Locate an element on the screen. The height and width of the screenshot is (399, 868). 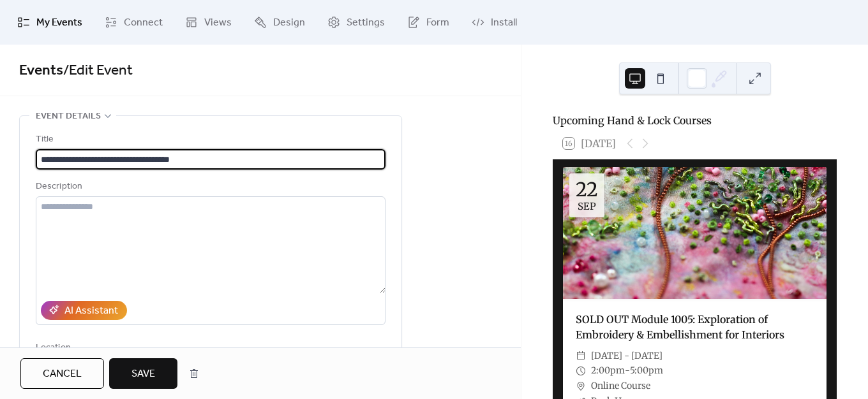
span: 5:00pm is located at coordinates (646, 371).